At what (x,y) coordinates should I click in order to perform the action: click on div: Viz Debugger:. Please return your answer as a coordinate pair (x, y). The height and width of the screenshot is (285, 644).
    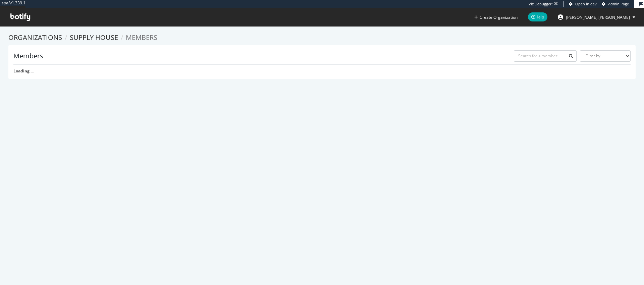
    Looking at the image, I should click on (540, 4).